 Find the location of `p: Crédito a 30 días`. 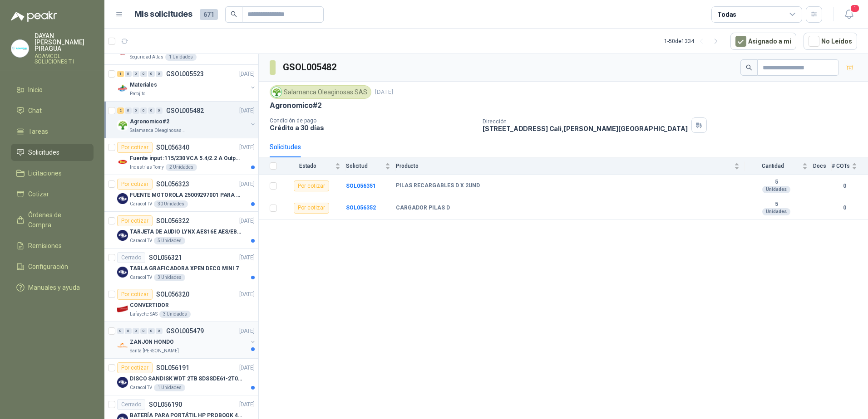

p: Crédito a 30 días is located at coordinates (372, 127).